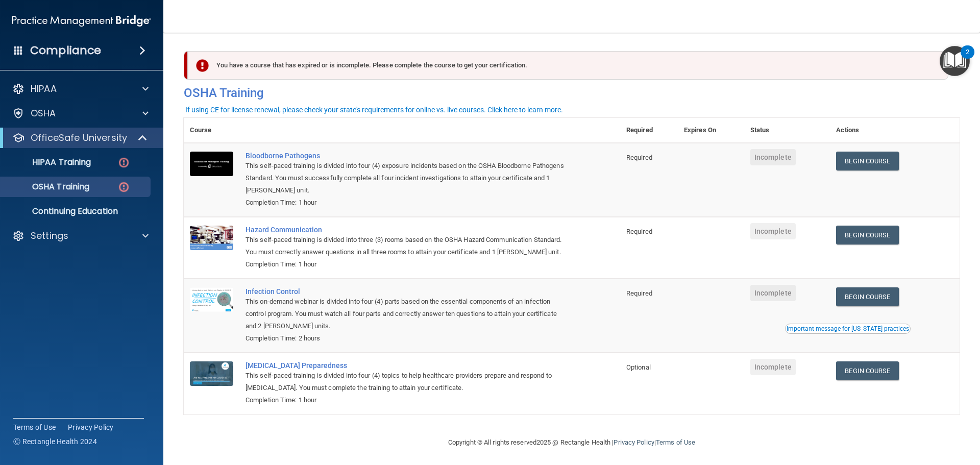 This screenshot has width=980, height=465. I want to click on th: Course, so click(211, 131).